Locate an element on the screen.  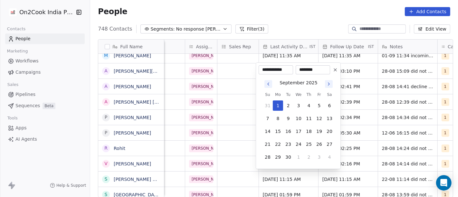
button: 16 is located at coordinates (288, 131).